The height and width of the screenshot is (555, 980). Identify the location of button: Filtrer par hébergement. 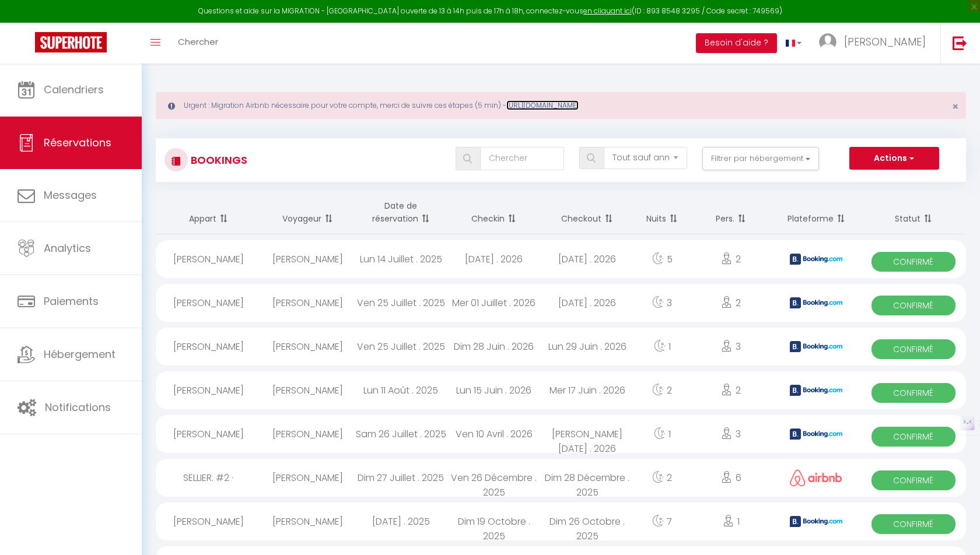
(760, 159).